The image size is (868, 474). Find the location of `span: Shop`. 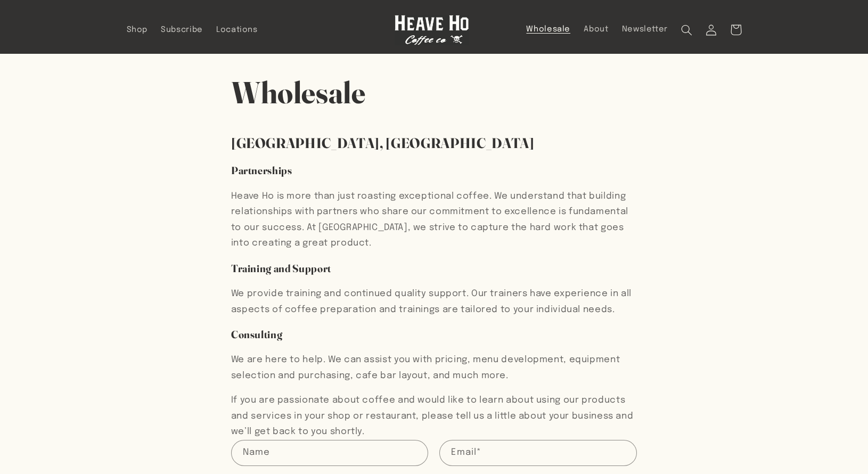

span: Shop is located at coordinates (137, 30).